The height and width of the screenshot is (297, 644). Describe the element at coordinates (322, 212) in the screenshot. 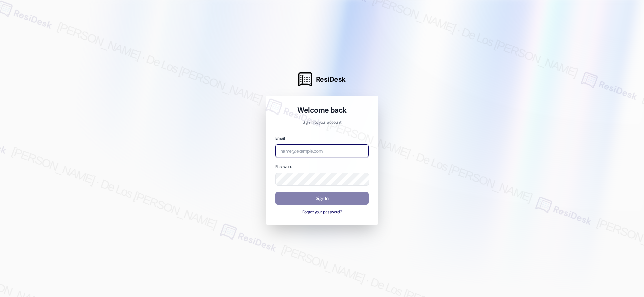

I see `button: Forgot your password?` at that location.